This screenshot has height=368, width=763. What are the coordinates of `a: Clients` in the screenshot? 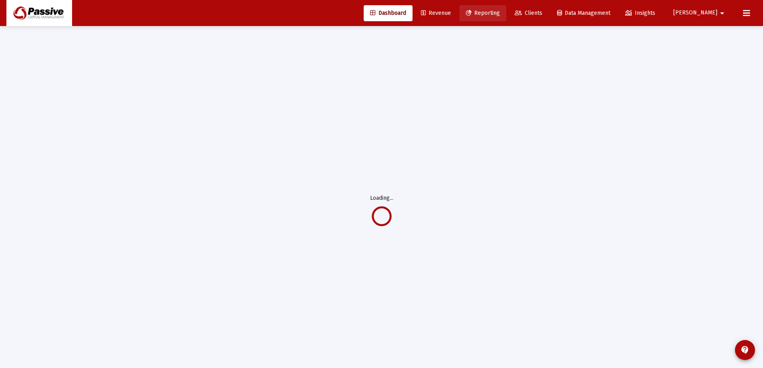 It's located at (528, 13).